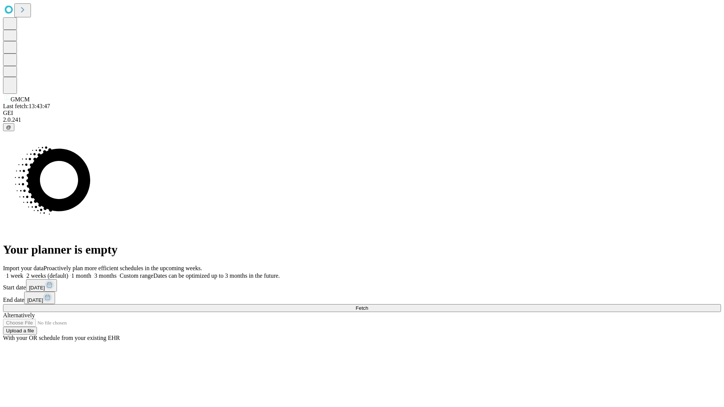 This screenshot has height=407, width=724. I want to click on h1: Your planner is empty, so click(362, 250).